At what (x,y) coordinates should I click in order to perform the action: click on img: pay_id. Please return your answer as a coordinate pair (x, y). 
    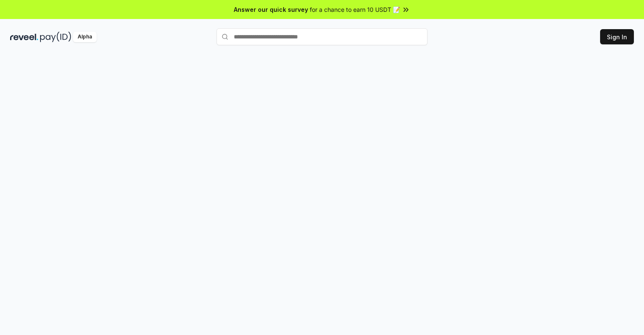
    Looking at the image, I should click on (56, 37).